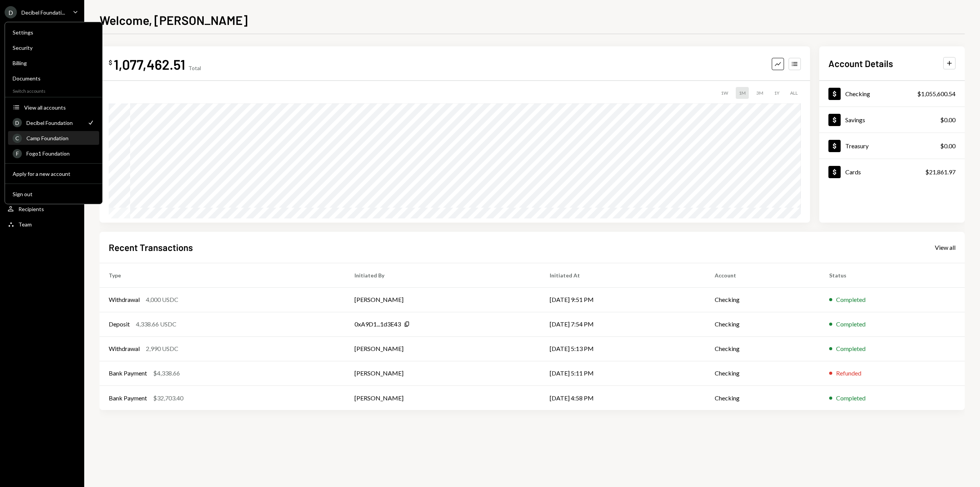 The height and width of the screenshot is (487, 980). What do you see at coordinates (151, 247) in the screenshot?
I see `h2: Recent Transactions` at bounding box center [151, 247].